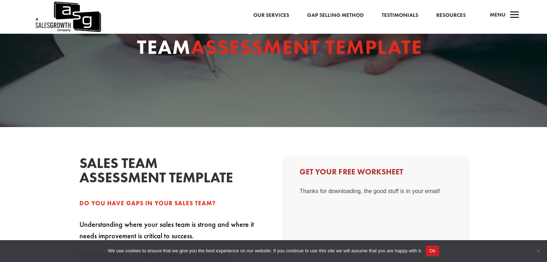  What do you see at coordinates (306, 47) in the screenshot?
I see `span: Assessment Template` at bounding box center [306, 47].